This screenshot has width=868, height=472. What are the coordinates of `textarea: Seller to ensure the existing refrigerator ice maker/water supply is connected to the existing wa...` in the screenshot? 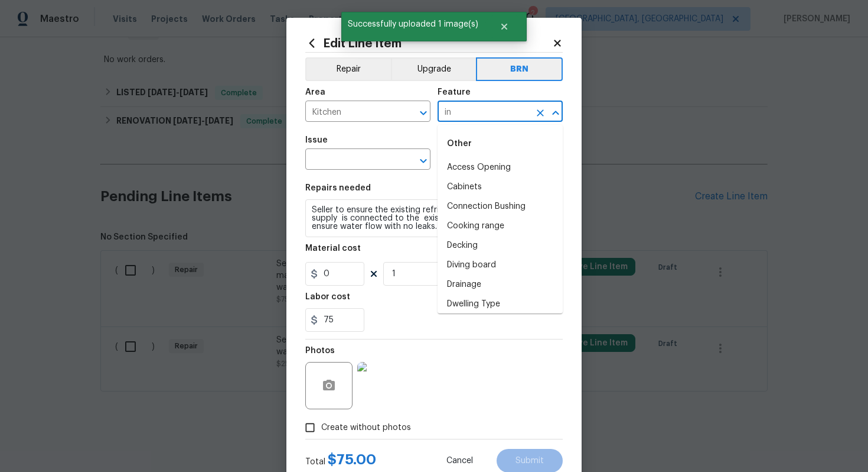 It's located at (434, 218).